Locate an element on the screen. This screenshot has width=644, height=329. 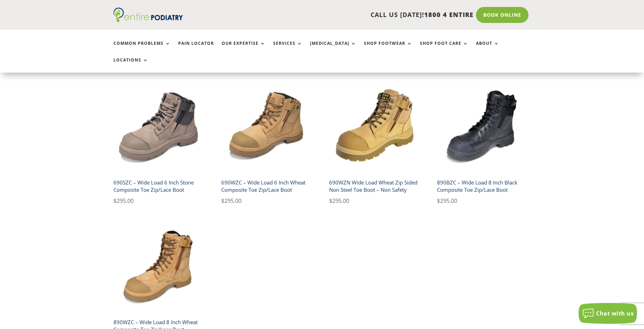
a: 890BZC wide load safety boot composite toe black890BZC – Wide Load 8 Inch Black Composite Toe Zip... is located at coordinates (482, 143).